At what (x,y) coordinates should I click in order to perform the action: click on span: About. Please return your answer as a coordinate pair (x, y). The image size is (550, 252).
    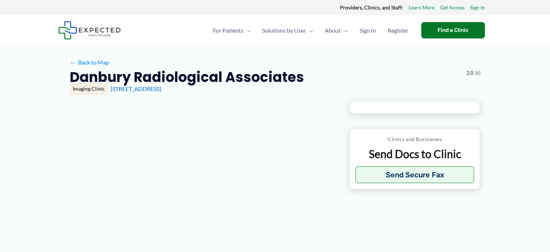
    Looking at the image, I should click on (333, 30).